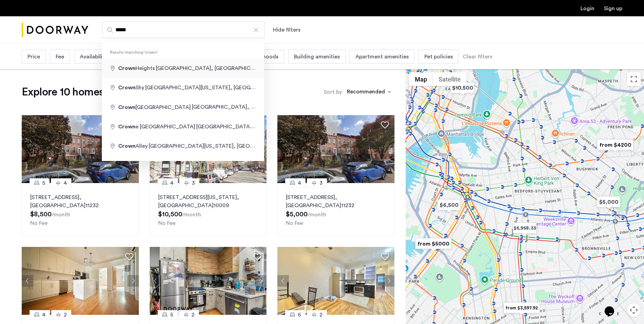 The height and width of the screenshot is (324, 644). What do you see at coordinates (137, 68) in the screenshot?
I see `span: Heights` at bounding box center [137, 68].